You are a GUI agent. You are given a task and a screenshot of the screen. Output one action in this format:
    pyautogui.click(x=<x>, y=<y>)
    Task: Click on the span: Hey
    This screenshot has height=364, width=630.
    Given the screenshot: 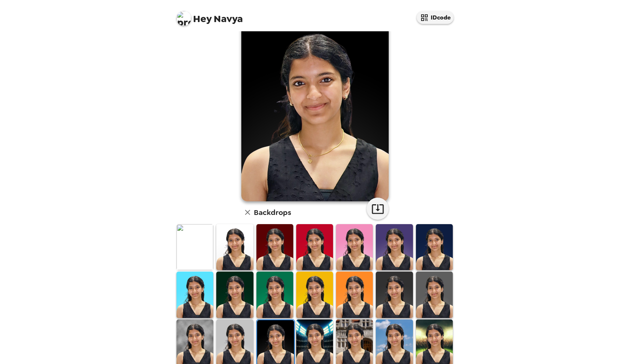 What is the action you would take?
    pyautogui.click(x=202, y=19)
    